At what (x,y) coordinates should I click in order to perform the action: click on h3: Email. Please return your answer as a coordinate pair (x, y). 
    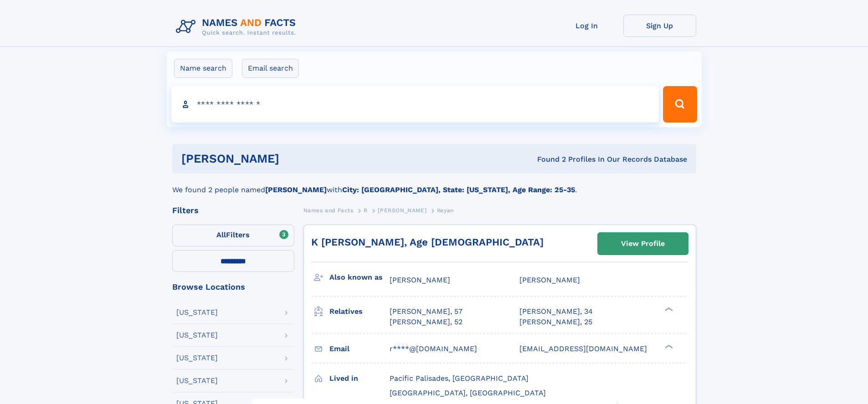
    Looking at the image, I should click on (360, 349).